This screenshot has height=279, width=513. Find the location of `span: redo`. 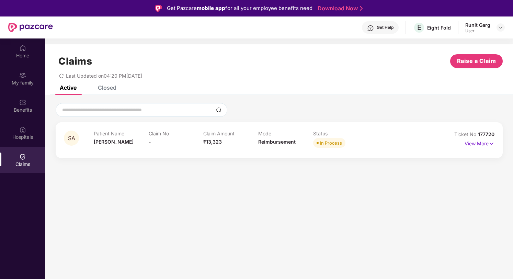

span: redo is located at coordinates (61, 76).